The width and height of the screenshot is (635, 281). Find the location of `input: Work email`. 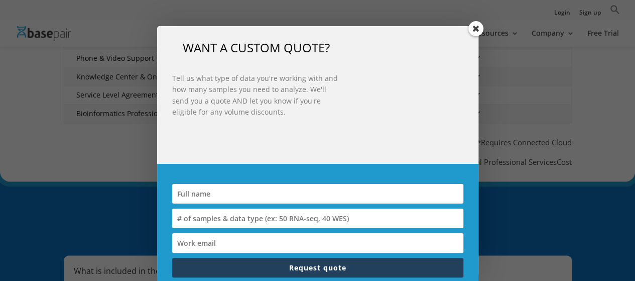

input: Work email is located at coordinates (318, 243).